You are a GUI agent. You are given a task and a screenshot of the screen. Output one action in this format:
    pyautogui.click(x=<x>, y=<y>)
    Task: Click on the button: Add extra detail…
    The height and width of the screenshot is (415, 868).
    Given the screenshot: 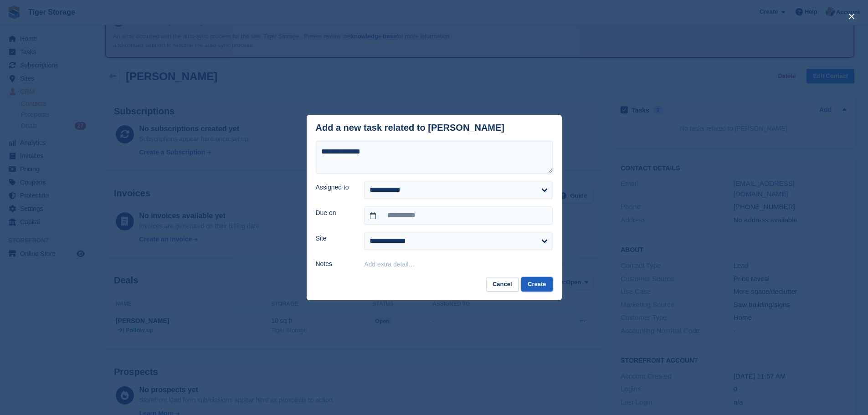 What is the action you would take?
    pyautogui.click(x=389, y=264)
    